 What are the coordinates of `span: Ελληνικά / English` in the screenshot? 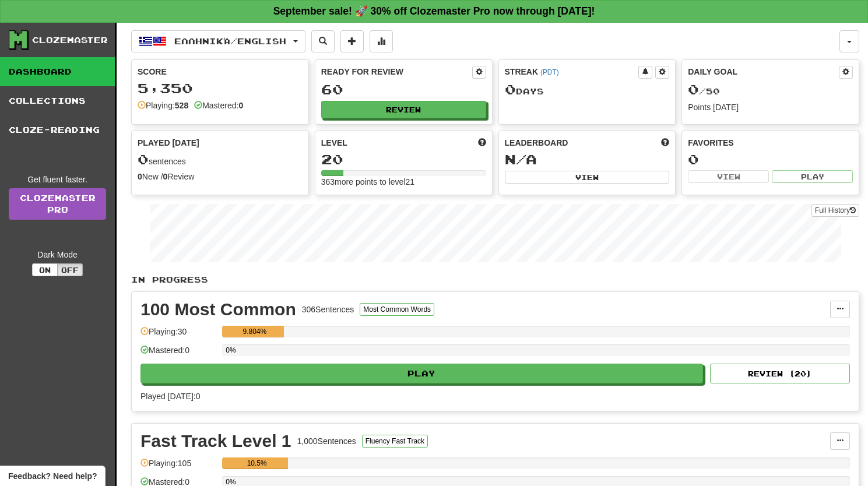 It's located at (230, 40).